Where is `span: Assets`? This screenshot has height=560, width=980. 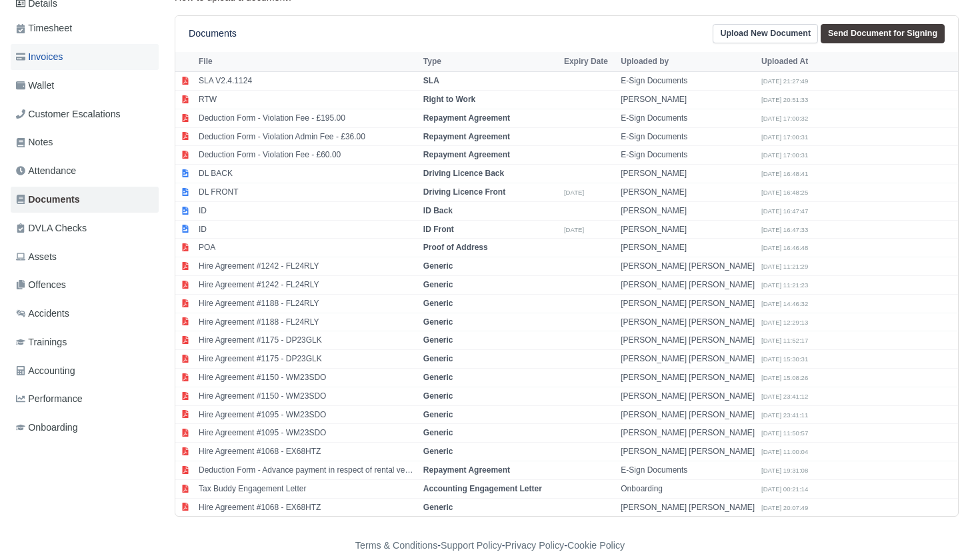 span: Assets is located at coordinates (36, 257).